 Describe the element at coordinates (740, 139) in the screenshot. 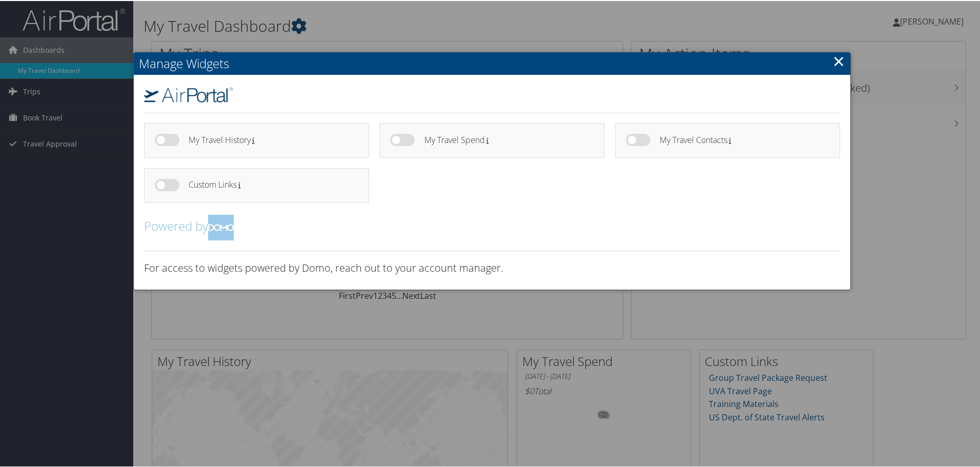

I see `h4: My Travel Contacts` at that location.